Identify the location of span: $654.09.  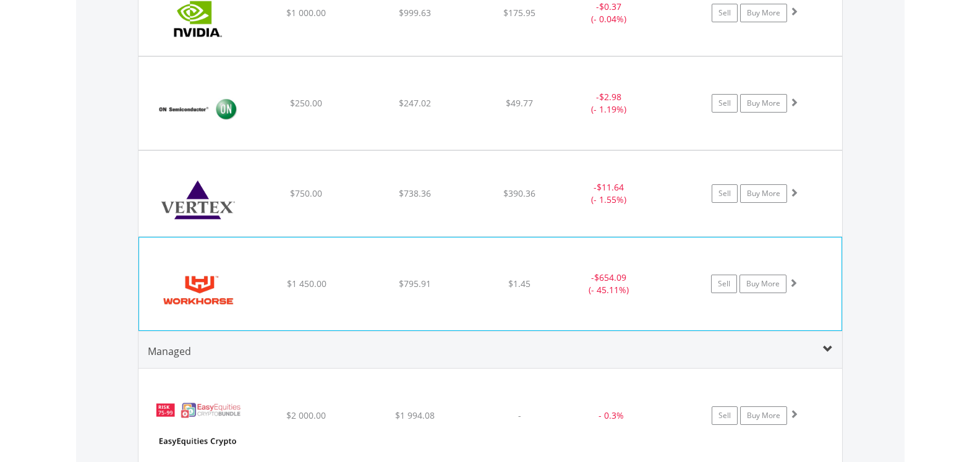
(610, 277).